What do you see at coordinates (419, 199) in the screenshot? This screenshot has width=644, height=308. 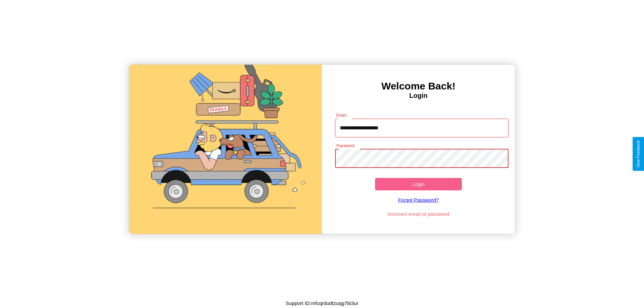 I see `a: Forgot Password?` at bounding box center [419, 199].